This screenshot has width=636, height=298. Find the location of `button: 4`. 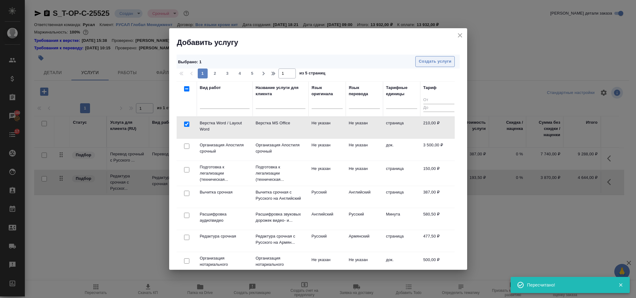

button: 4 is located at coordinates (240, 74).